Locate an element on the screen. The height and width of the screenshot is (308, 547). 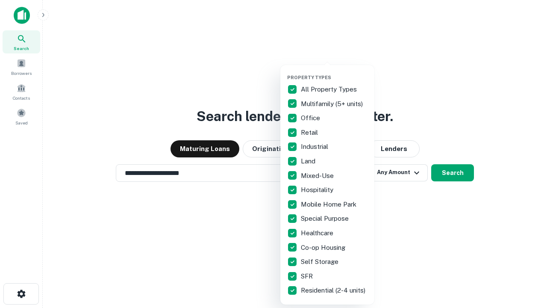
p: Land is located at coordinates (309, 161).